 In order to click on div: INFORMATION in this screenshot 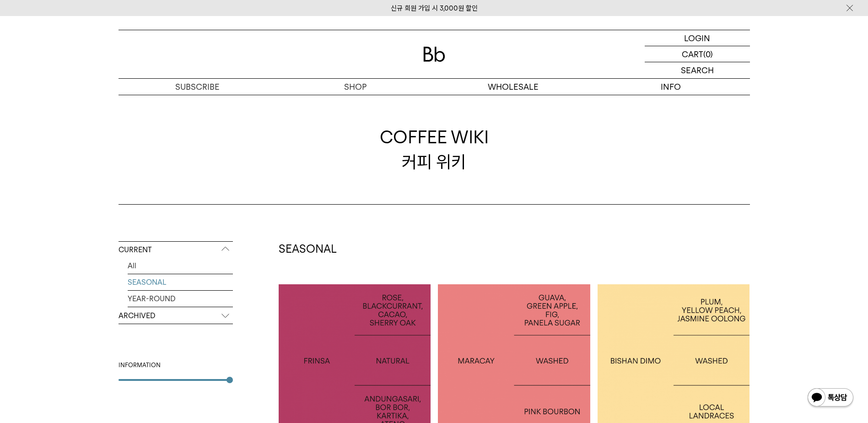, I will do `click(176, 365)`.